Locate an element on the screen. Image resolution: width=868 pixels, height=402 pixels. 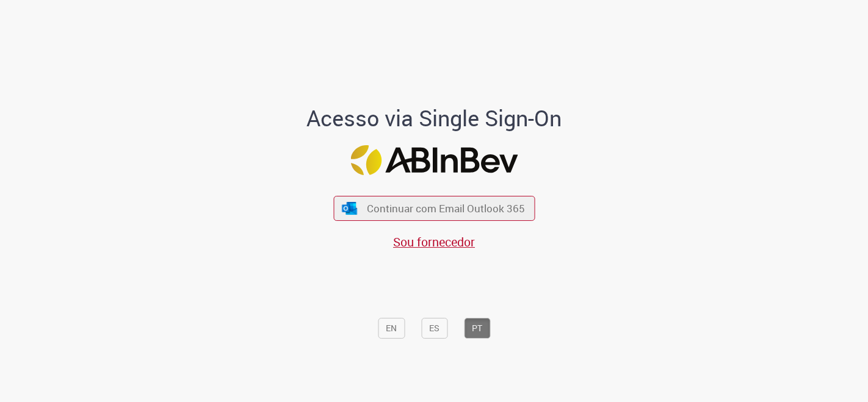
button: ícone Azure/Microsoft 360 Continuar com Email Outlook 365 is located at coordinates (434, 208).